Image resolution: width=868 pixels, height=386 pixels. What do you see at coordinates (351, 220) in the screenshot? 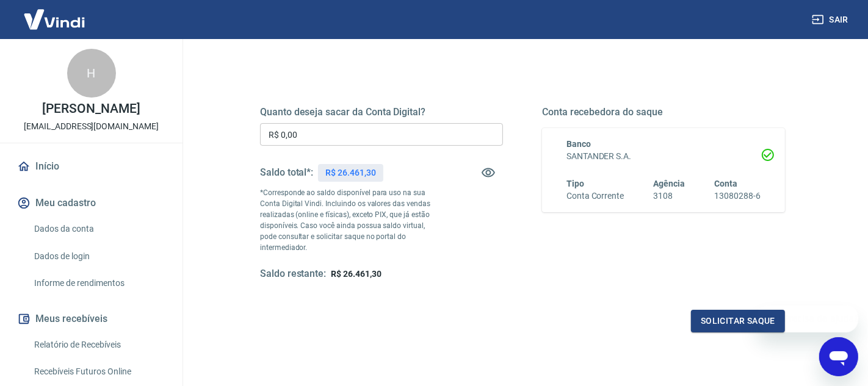
I see `p: *Corresponde ao saldo disponível para uso na sua Conta Digital Vindi. Incluindo os valores das ve...` at bounding box center [351, 220].